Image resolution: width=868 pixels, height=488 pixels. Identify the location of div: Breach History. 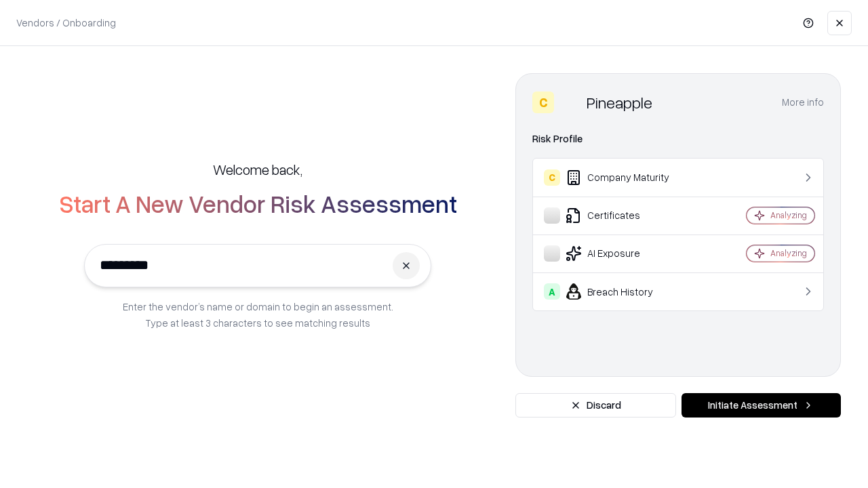
(624, 292).